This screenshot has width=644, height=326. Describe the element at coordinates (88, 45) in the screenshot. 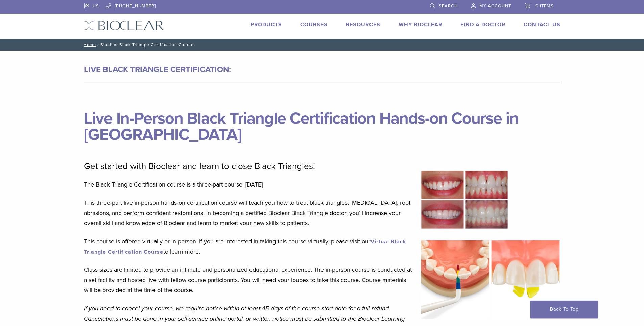

I see `a: Home` at that location.